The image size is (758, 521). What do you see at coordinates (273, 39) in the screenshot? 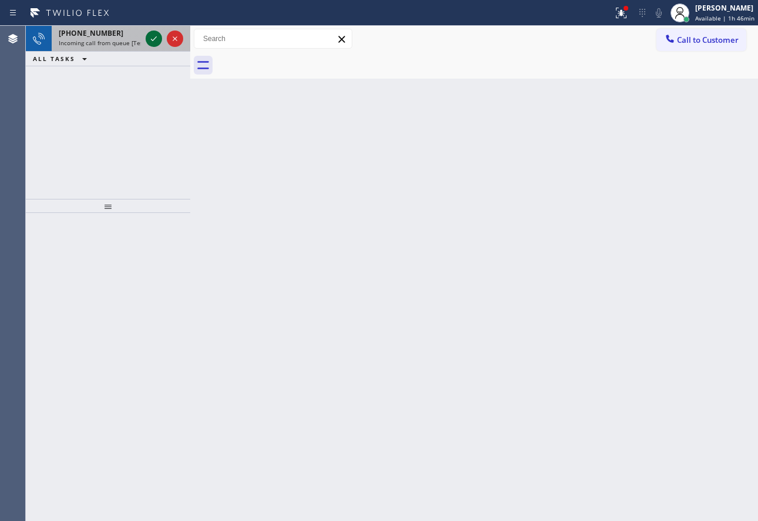
I see `input: Search` at bounding box center [273, 39].